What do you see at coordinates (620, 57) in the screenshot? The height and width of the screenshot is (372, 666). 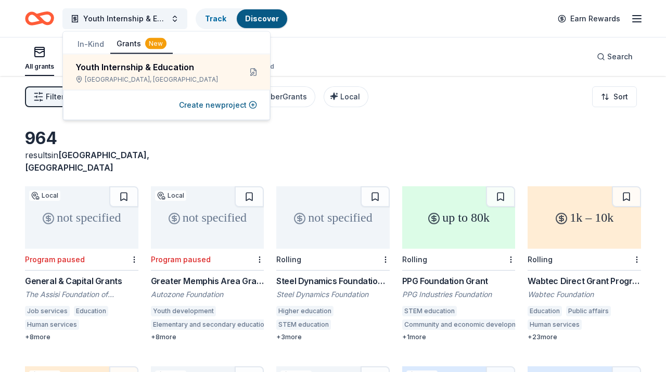 I see `span: Search` at bounding box center [620, 57].